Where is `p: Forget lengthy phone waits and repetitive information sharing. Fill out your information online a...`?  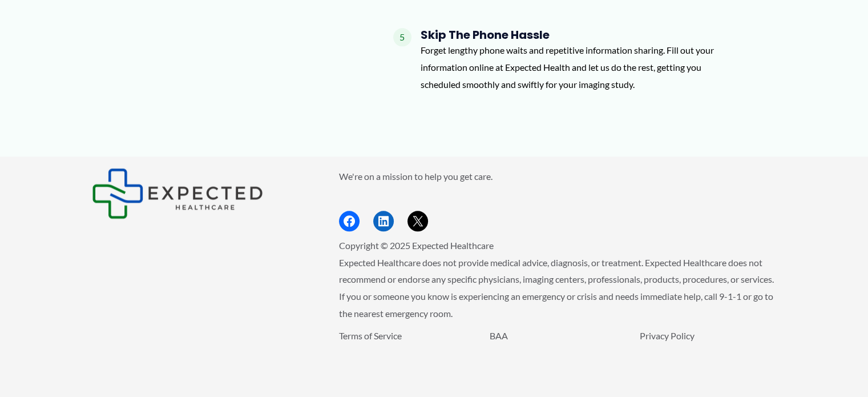 p: Forget lengthy phone waits and repetitive information sharing. Fill out your information online a... is located at coordinates (581, 67).